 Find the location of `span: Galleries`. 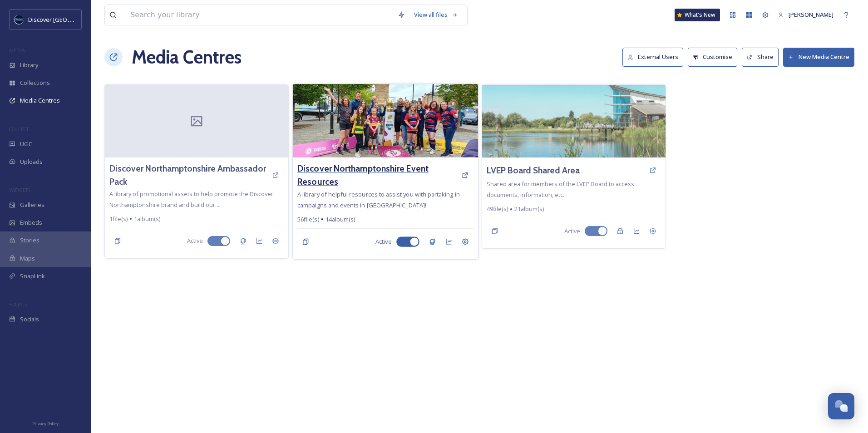

span: Galleries is located at coordinates (32, 205).